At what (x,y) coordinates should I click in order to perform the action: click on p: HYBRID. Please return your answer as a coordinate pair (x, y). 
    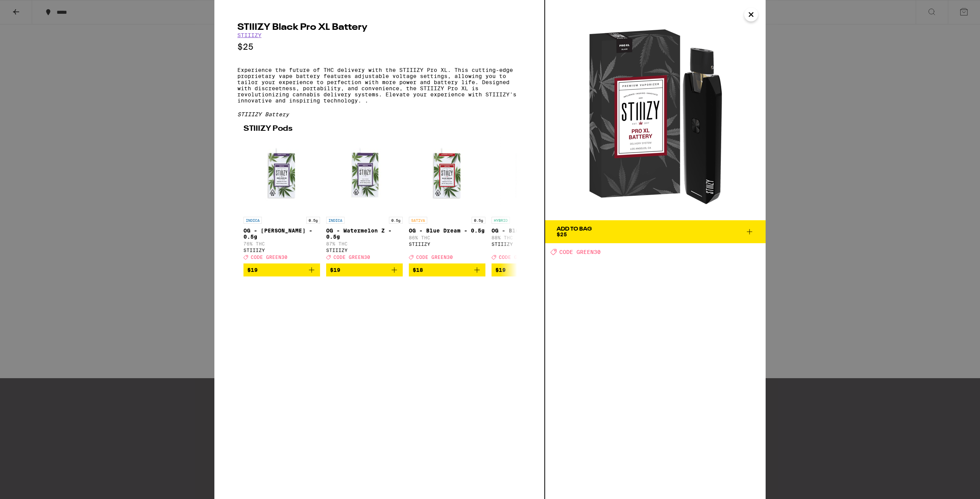
    Looking at the image, I should click on (501, 221).